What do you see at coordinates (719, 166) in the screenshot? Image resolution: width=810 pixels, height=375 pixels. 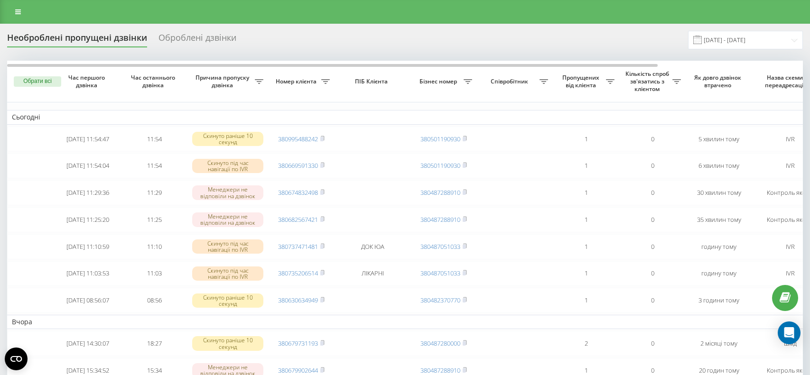 I see `td: 6 хвилин тому` at bounding box center [719, 166].